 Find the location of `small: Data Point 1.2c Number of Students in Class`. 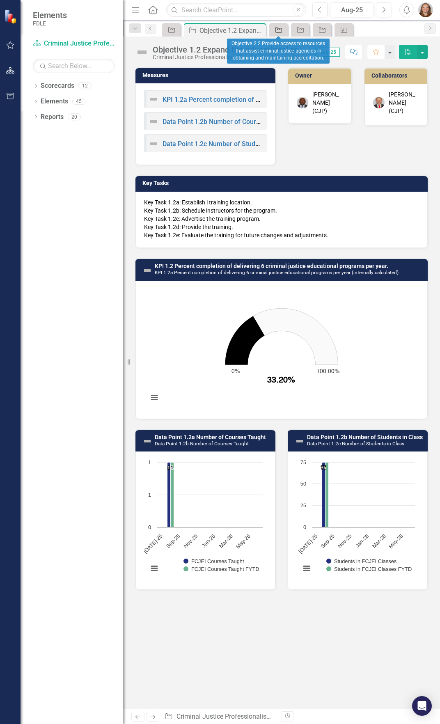

small: Data Point 1.2c Number of Students in Class is located at coordinates (356, 444).